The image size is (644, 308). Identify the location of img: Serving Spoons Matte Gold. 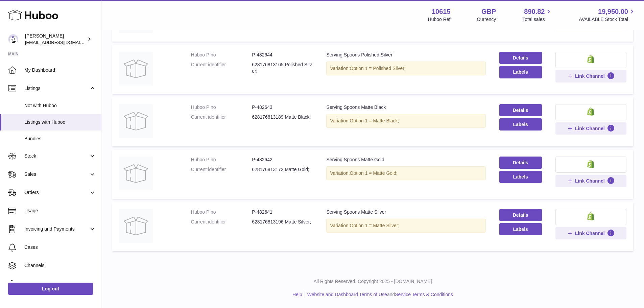
(136, 174).